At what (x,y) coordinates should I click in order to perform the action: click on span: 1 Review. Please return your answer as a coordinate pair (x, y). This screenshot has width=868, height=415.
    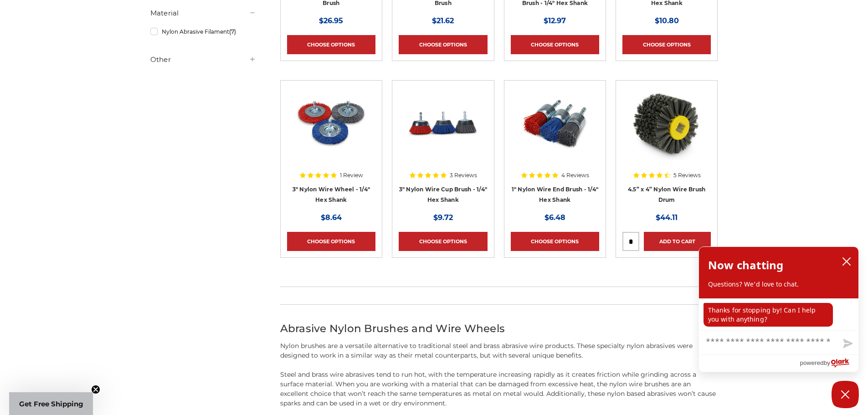
    Looking at the image, I should click on (351, 176).